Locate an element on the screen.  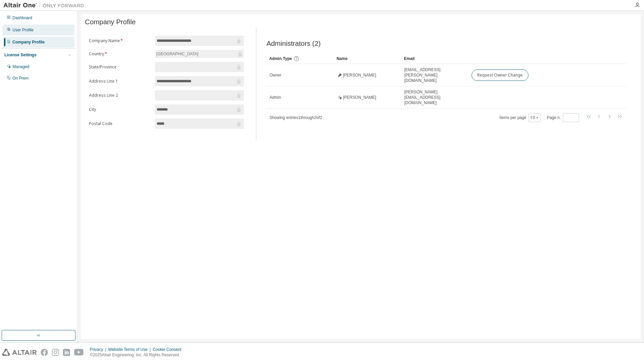
span: Owner is located at coordinates (275, 75).